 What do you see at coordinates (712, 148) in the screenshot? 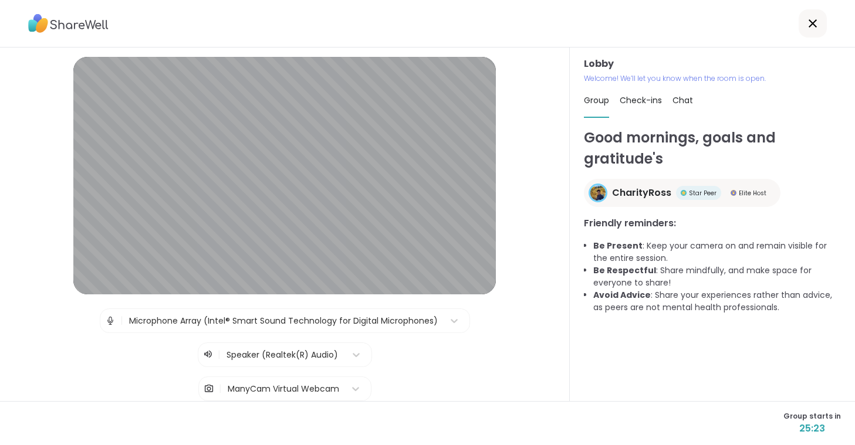
I see `h1: Good mornings, goals and gratitude's` at bounding box center [712, 148].